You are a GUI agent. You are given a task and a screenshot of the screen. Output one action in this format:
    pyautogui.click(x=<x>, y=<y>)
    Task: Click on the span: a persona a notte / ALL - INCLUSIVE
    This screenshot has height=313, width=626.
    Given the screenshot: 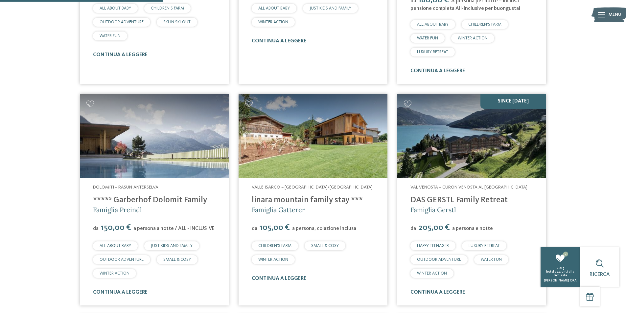 What is the action you would take?
    pyautogui.click(x=174, y=229)
    